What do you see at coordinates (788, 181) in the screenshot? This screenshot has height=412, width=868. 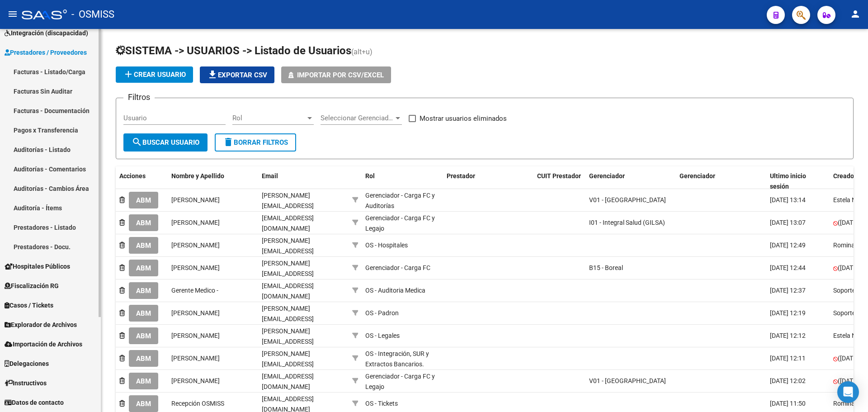 I see `span: Ultimo inicio sesión` at bounding box center [788, 181].